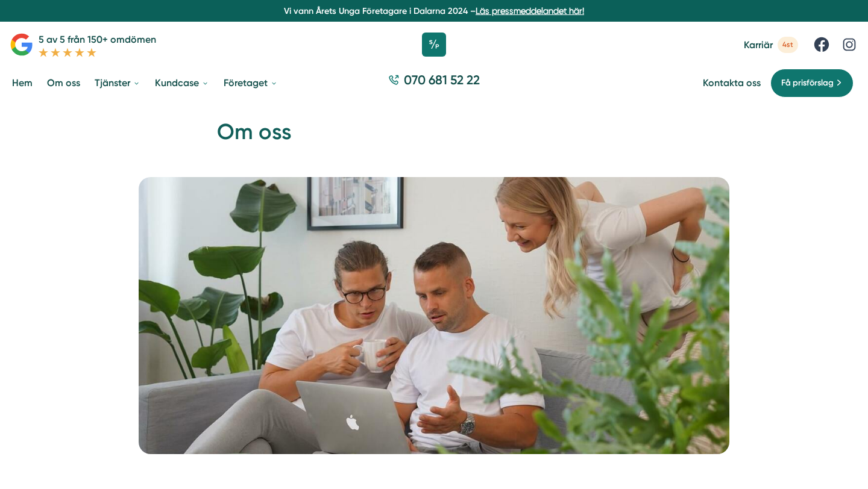 Image resolution: width=868 pixels, height=489 pixels. What do you see at coordinates (788, 45) in the screenshot?
I see `span: 4st` at bounding box center [788, 45].